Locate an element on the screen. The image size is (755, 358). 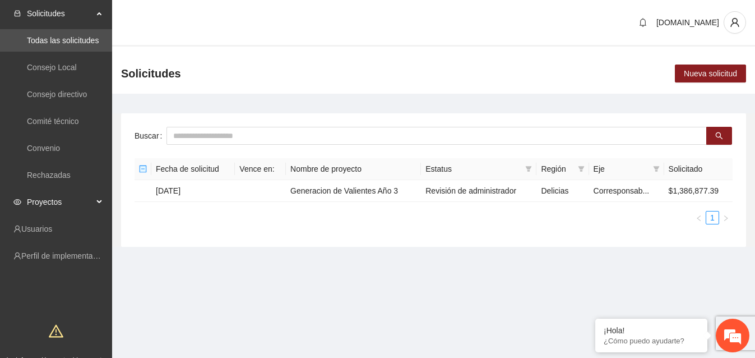
span: bell is located at coordinates (643, 22).